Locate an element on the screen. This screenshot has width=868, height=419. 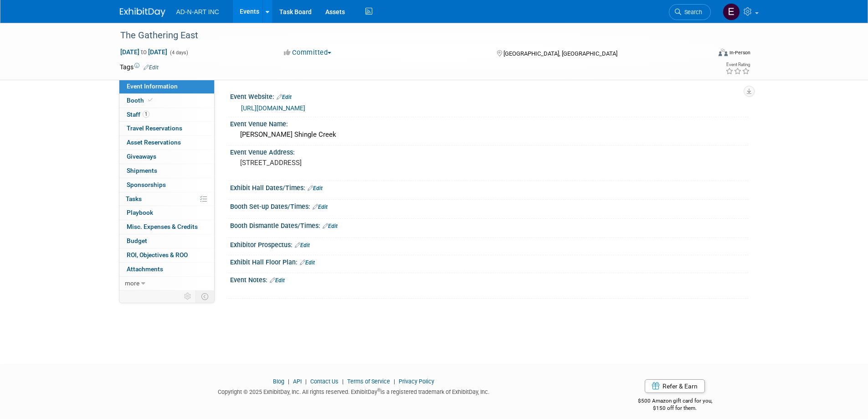
div: Event Rating is located at coordinates (738, 65).